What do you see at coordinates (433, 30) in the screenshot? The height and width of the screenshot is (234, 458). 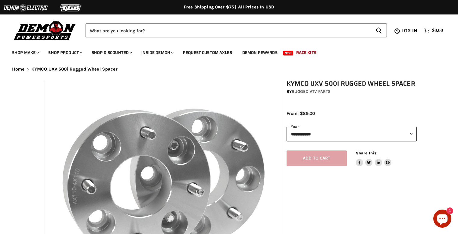 I see `a: $0.00` at bounding box center [433, 30].